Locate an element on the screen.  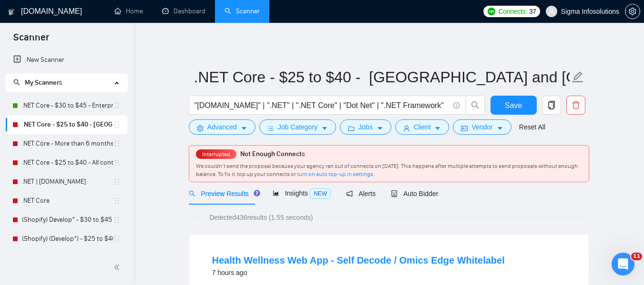
a: New Scanner is located at coordinates (66, 60).